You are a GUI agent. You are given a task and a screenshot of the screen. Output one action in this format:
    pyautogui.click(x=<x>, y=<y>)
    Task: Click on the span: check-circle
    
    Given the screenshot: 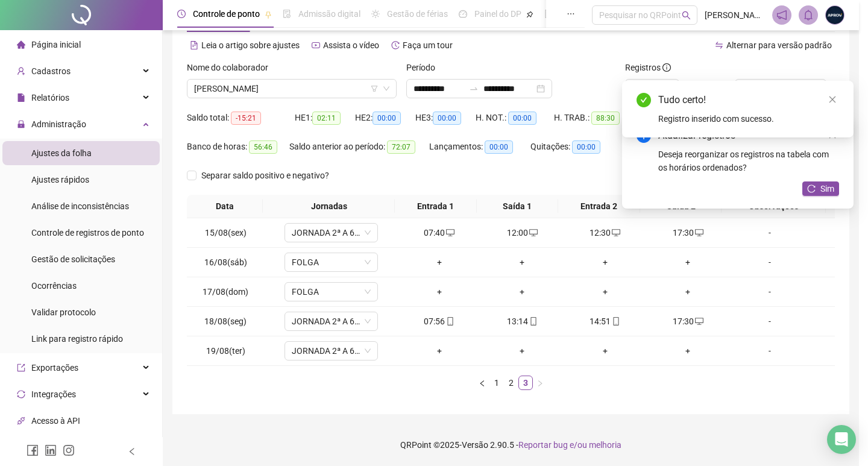 What is the action you would take?
    pyautogui.click(x=644, y=100)
    